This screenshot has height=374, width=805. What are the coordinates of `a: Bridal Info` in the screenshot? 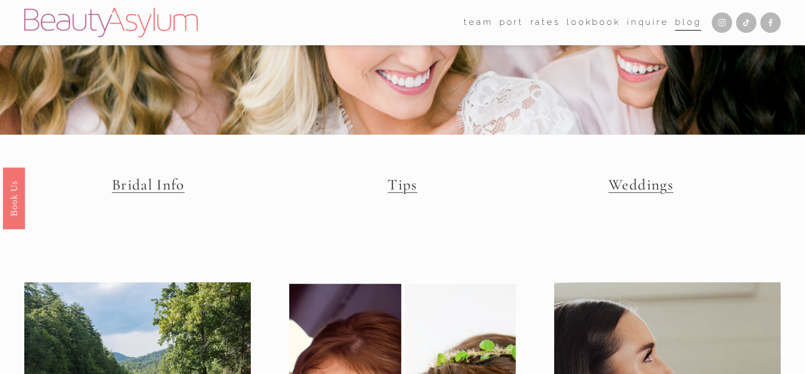 It's located at (148, 184).